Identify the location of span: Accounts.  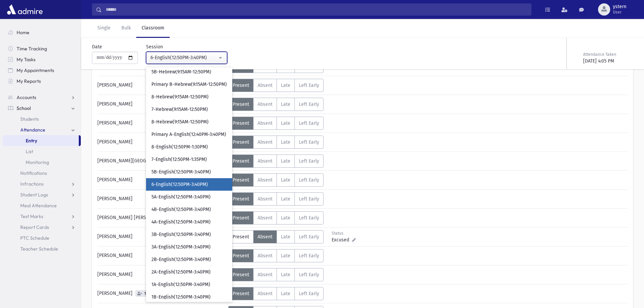
(27, 97).